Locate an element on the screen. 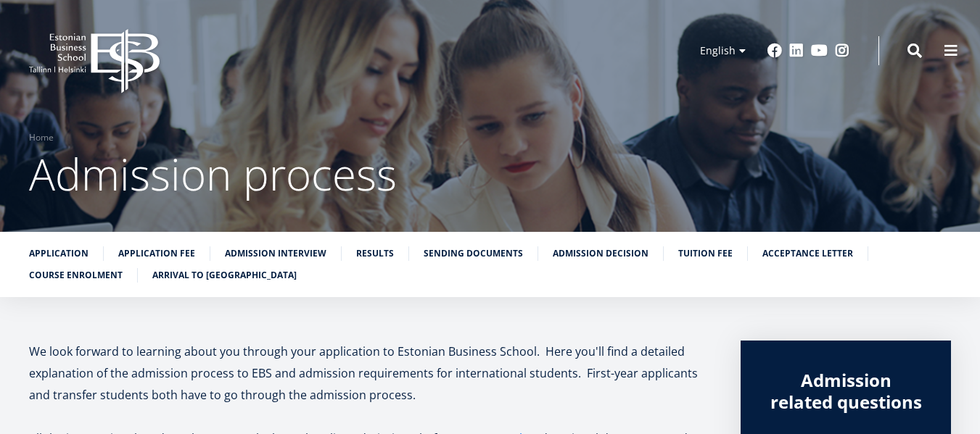 This screenshot has height=434, width=980. a: Admission decision is located at coordinates (601, 254).